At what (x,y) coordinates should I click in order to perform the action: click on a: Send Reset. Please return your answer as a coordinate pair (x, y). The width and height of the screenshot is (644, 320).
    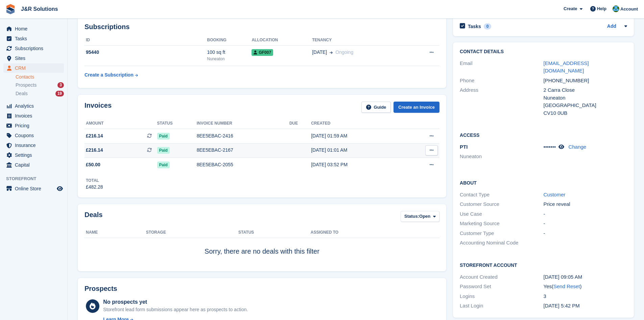
    Looking at the image, I should click on (567, 286).